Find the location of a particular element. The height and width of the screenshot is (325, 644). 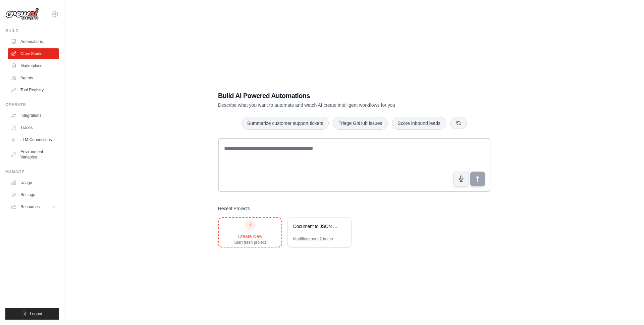

div: Create New is located at coordinates (250, 237).